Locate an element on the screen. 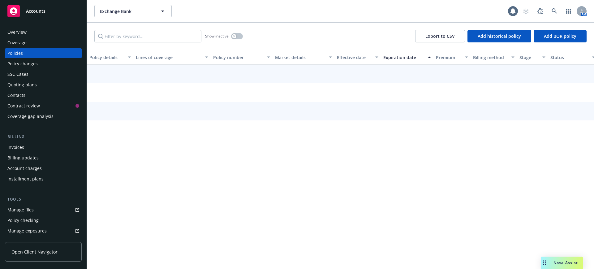 This screenshot has height=269, width=594. div: Stage is located at coordinates (529, 57).